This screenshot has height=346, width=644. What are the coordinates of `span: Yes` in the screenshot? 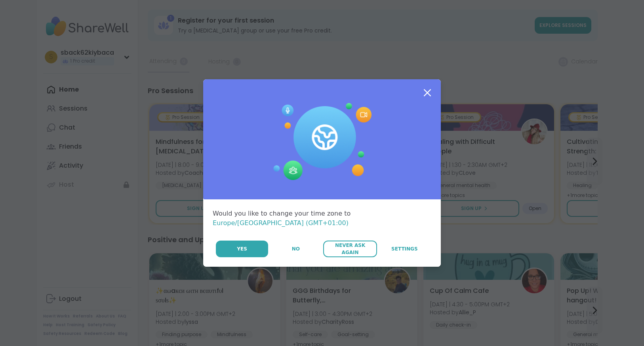 It's located at (242, 249).